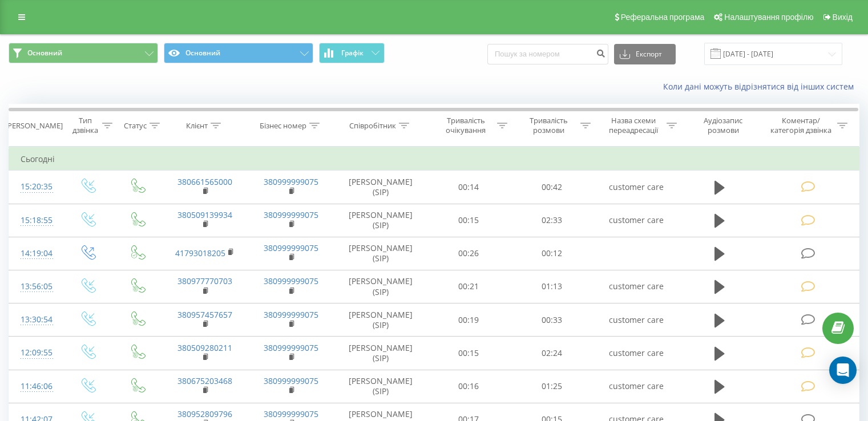 The height and width of the screenshot is (421, 868). What do you see at coordinates (551, 386) in the screenshot?
I see `td: 01:25` at bounding box center [551, 386].